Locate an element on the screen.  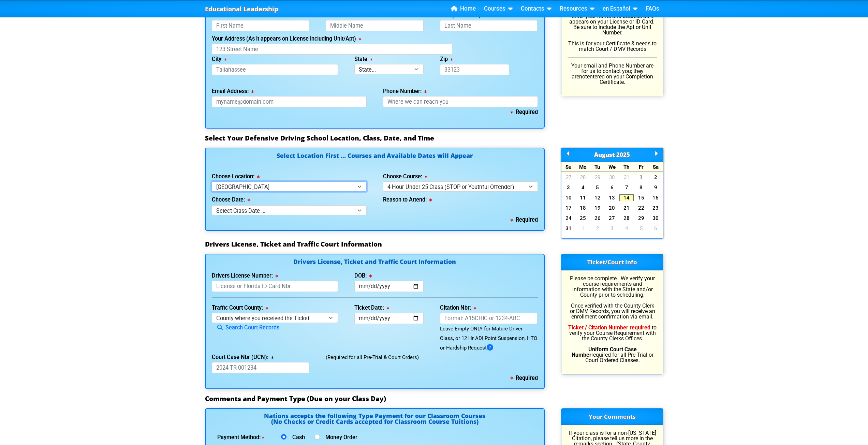
b: Uniform Court Case Number is located at coordinates (604, 351).